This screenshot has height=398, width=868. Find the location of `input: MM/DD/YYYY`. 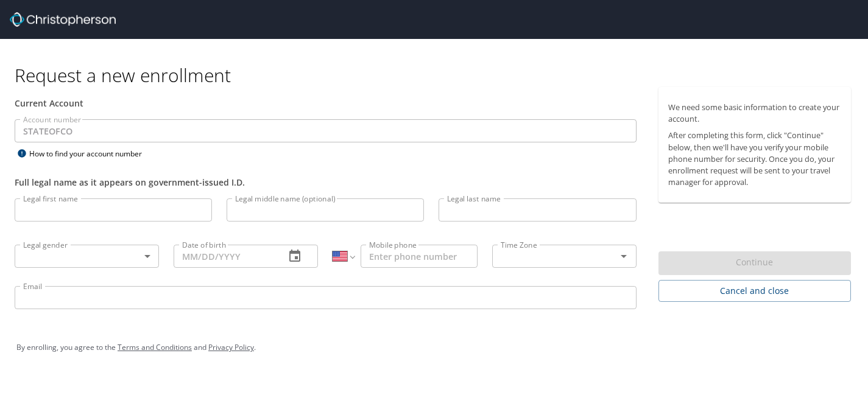

input: MM/DD/YYYY is located at coordinates (224, 257).